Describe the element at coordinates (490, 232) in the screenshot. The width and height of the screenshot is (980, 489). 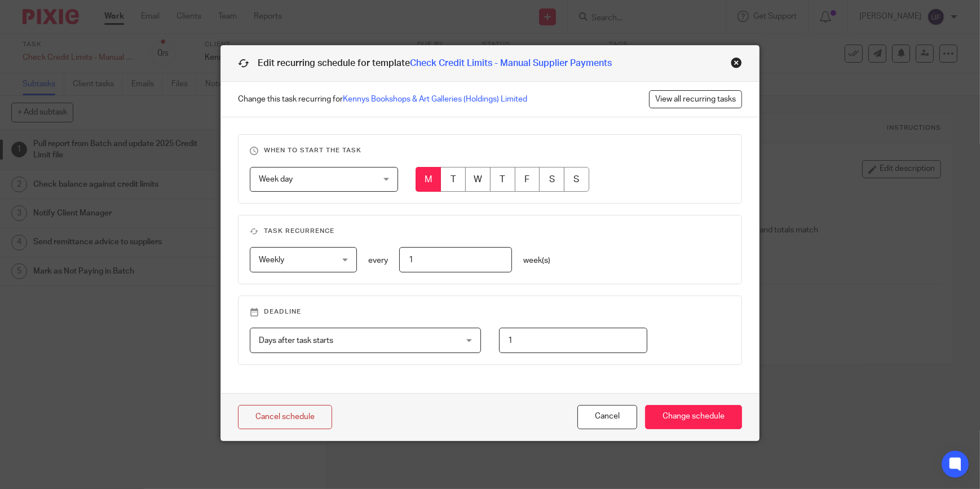
I see `h3: Task recurrence` at that location.